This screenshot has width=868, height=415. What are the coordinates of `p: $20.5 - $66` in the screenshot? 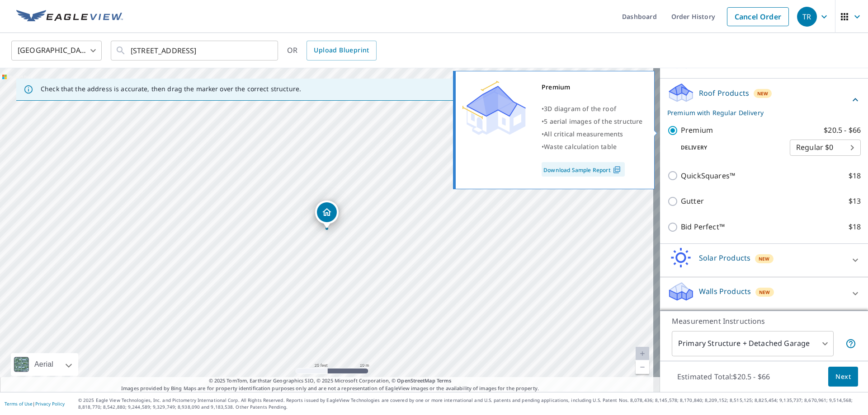 It's located at (843, 130).